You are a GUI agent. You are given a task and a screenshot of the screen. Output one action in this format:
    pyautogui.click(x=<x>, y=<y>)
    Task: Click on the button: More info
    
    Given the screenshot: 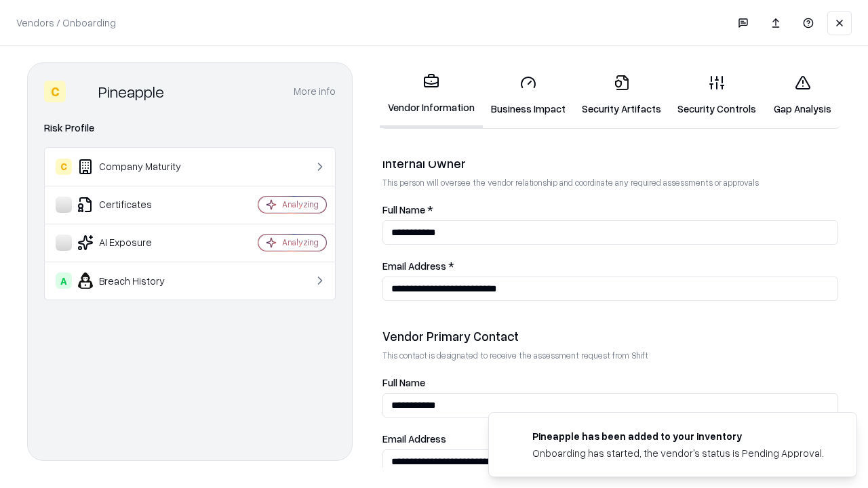 What is the action you would take?
    pyautogui.click(x=315, y=91)
    